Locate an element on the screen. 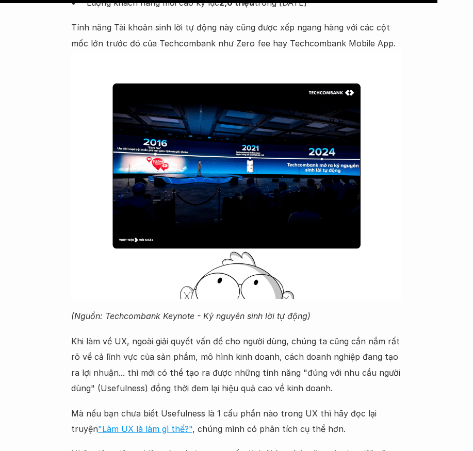  p: Mà nếu bạn chưa biết Usefulness là 1 cấu phần nào trong UX thì hãy đọc lại truyện , chúng mình có... is located at coordinates (237, 422).